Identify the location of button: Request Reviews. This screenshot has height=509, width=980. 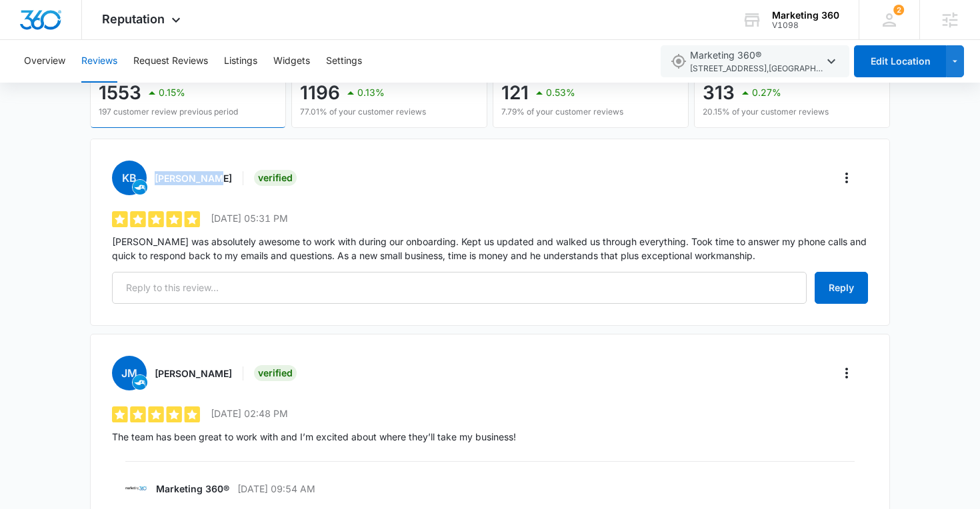
(171, 61).